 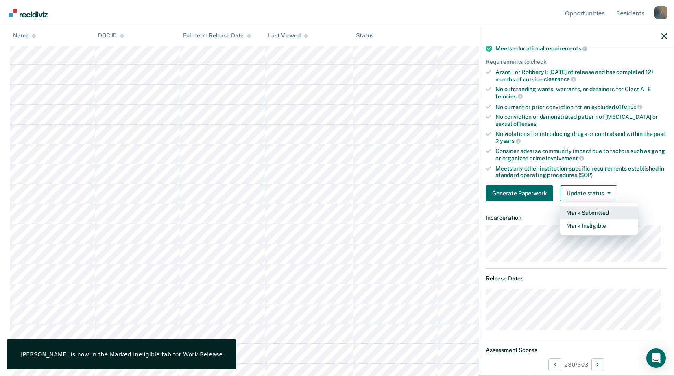 What do you see at coordinates (661, 13) in the screenshot?
I see `div: J` at bounding box center [661, 13].